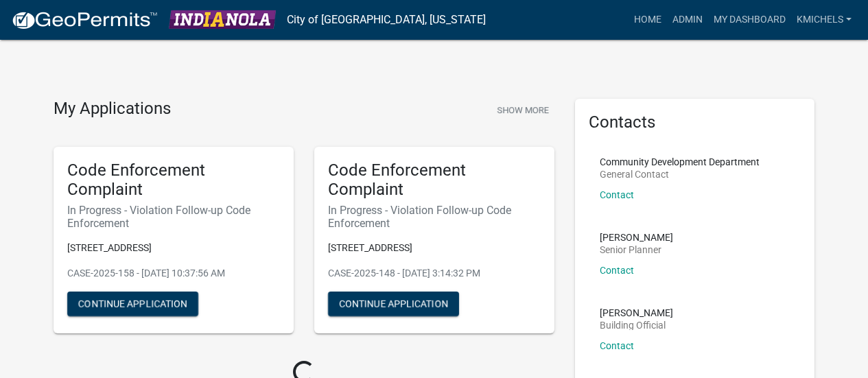 The height and width of the screenshot is (378, 868). Describe the element at coordinates (523, 110) in the screenshot. I see `button: Show More` at that location.